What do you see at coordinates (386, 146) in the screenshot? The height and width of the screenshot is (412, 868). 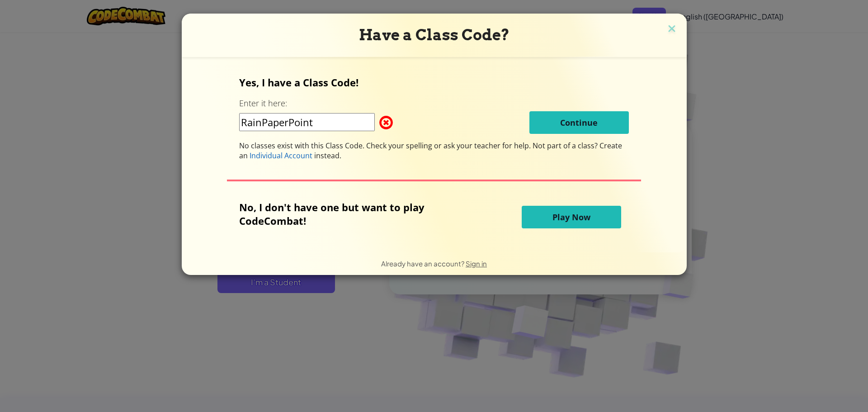 I see `span: No classes exist with this Class Code. Check your spelling or ask your teacher for help.` at bounding box center [386, 146].